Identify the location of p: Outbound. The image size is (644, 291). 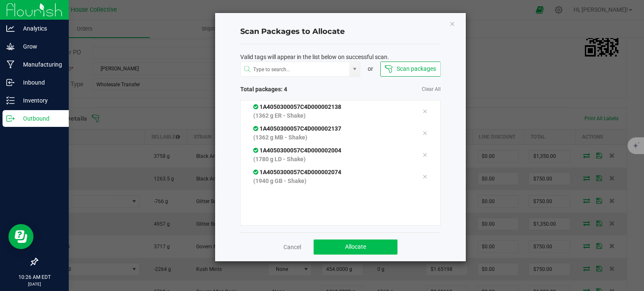
(40, 118).